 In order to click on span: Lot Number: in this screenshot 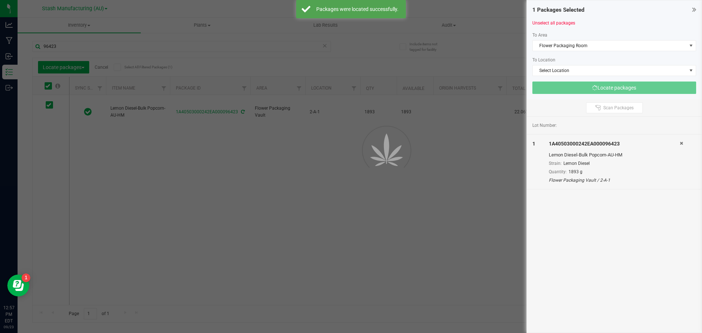, I will do `click(544, 125)`.